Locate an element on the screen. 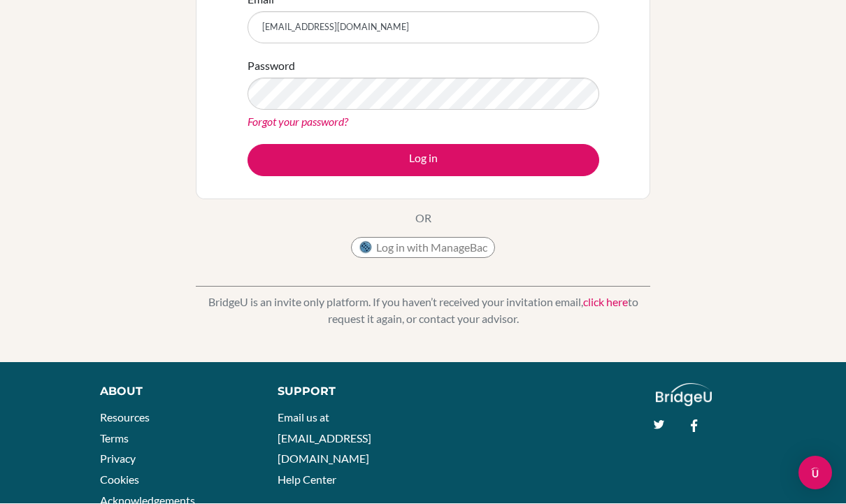 Image resolution: width=846 pixels, height=504 pixels. a: Resources is located at coordinates (124, 417).